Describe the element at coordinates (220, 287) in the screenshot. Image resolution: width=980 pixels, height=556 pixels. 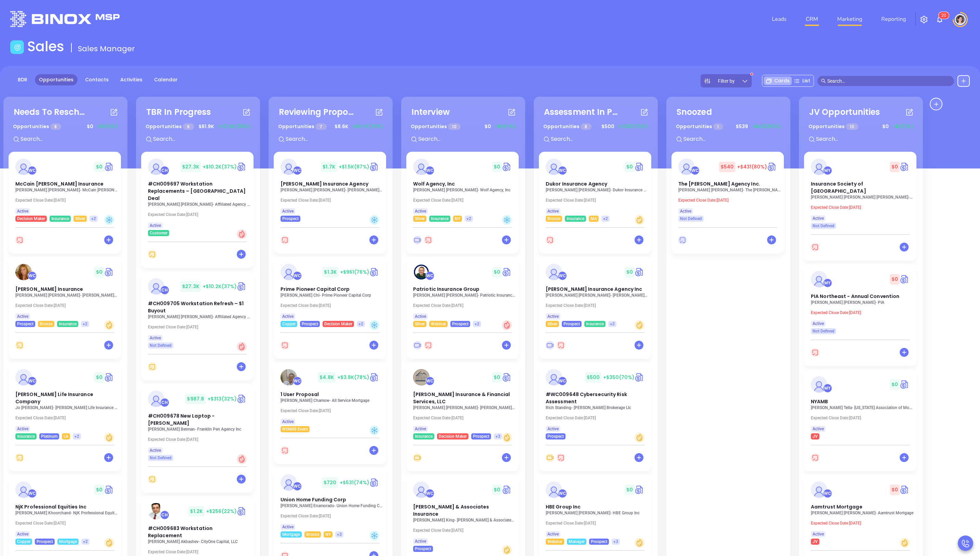
I see `span: +$10.2K (37%)` at that location.